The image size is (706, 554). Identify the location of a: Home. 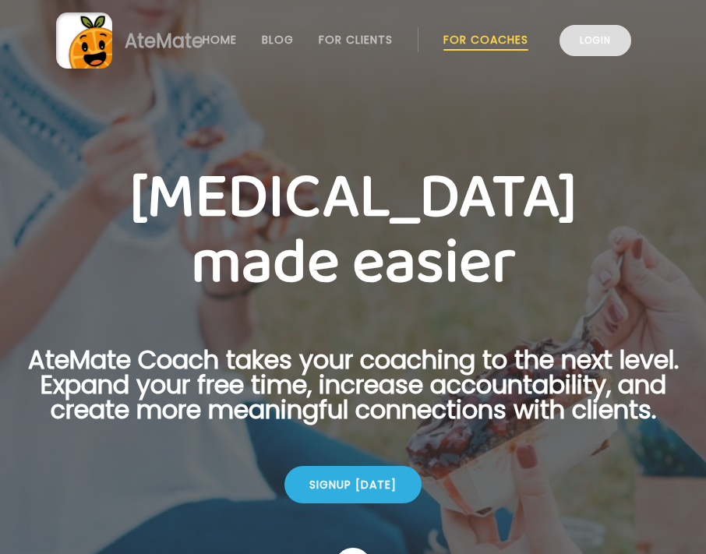
(220, 40).